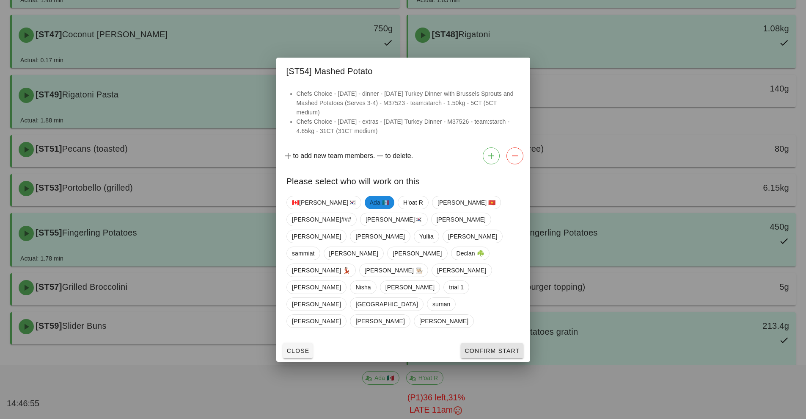 The image size is (806, 419). I want to click on span: Yullia, so click(426, 236).